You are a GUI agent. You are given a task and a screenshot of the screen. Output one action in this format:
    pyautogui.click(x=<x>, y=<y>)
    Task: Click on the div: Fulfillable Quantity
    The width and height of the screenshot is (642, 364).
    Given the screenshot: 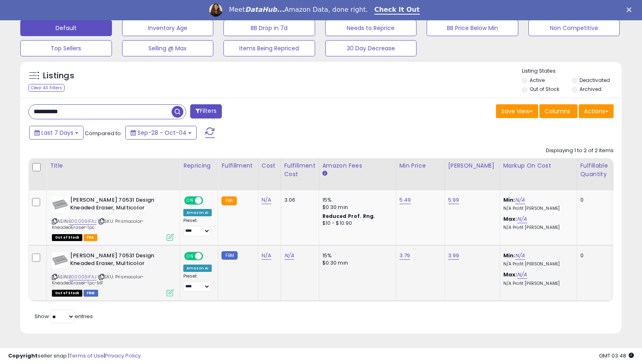 What is the action you would take?
    pyautogui.click(x=594, y=170)
    